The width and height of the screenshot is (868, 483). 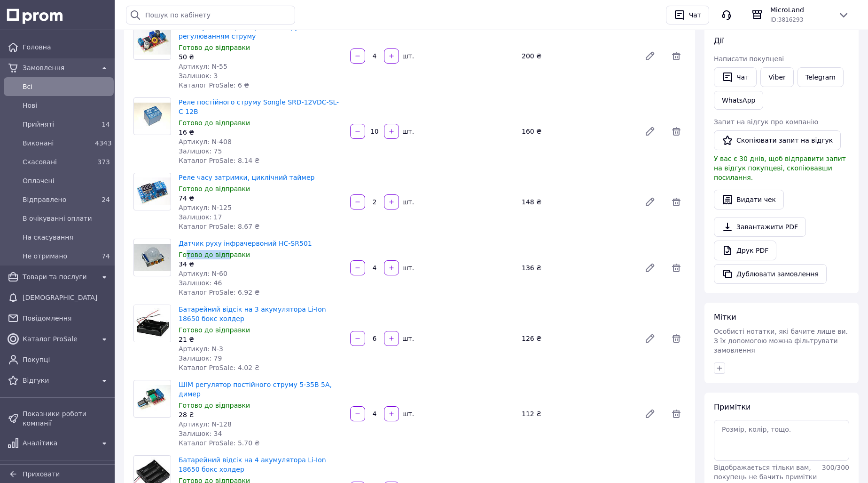 What do you see at coordinates (211, 15) in the screenshot?
I see `input: Пошук по кабінету` at bounding box center [211, 15].